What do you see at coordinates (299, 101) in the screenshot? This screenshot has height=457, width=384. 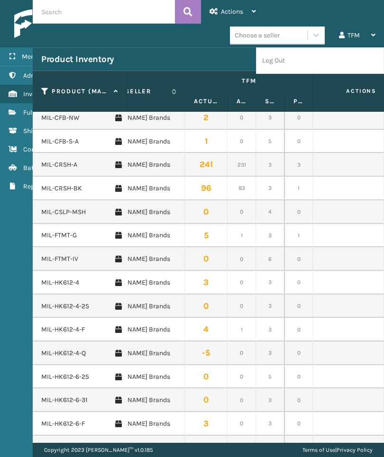 I see `label: Pending` at bounding box center [299, 101].